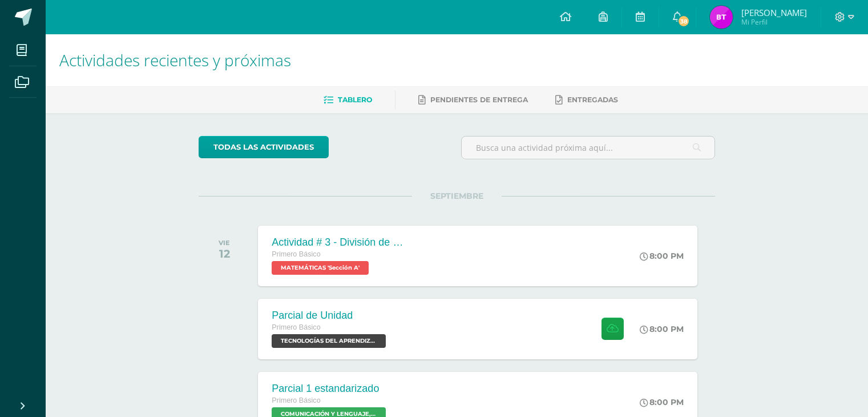  I want to click on a: Pendientes de entrega, so click(473, 100).